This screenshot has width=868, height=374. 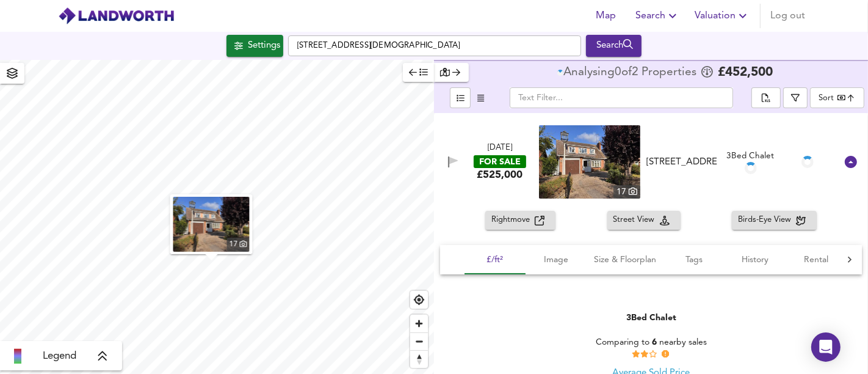 I want to click on span: Street View, so click(x=637, y=220).